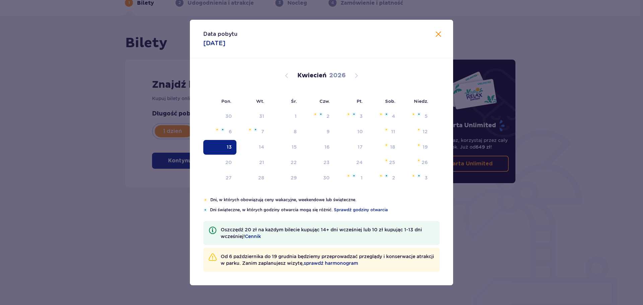 This screenshot has height=305, width=643. I want to click on td: piątek, 10 kwietnia 2026, so click(351, 132).